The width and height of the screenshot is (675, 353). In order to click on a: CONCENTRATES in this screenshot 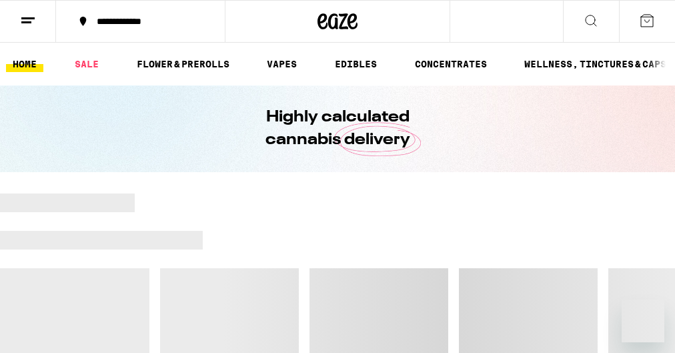, I will do `click(451, 64)`.